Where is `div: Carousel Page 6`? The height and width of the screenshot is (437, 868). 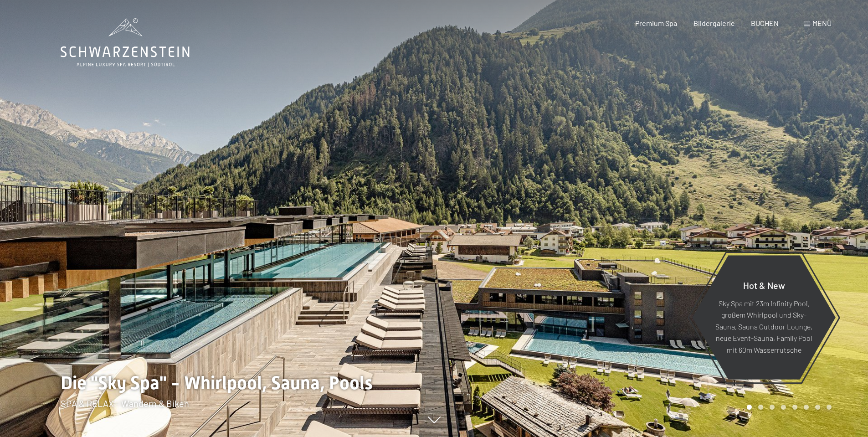
div: Carousel Page 6 is located at coordinates (806, 407).